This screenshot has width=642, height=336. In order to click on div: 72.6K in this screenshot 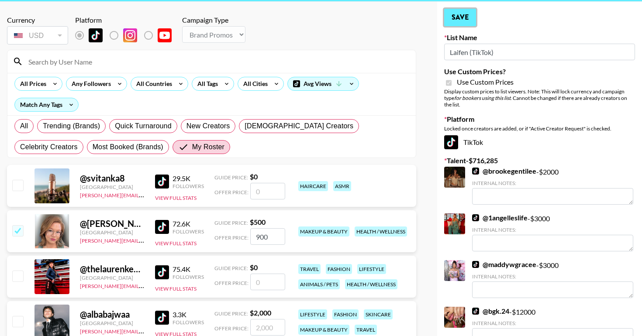, I will do `click(188, 224)`.